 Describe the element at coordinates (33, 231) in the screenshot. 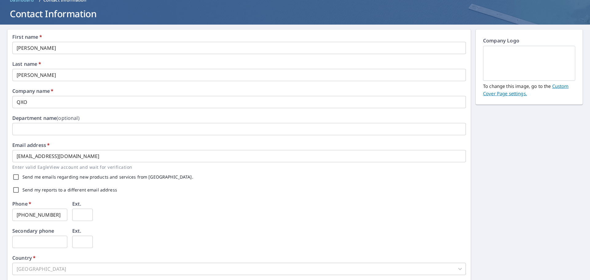

I see `label: Secondary phone` at that location.